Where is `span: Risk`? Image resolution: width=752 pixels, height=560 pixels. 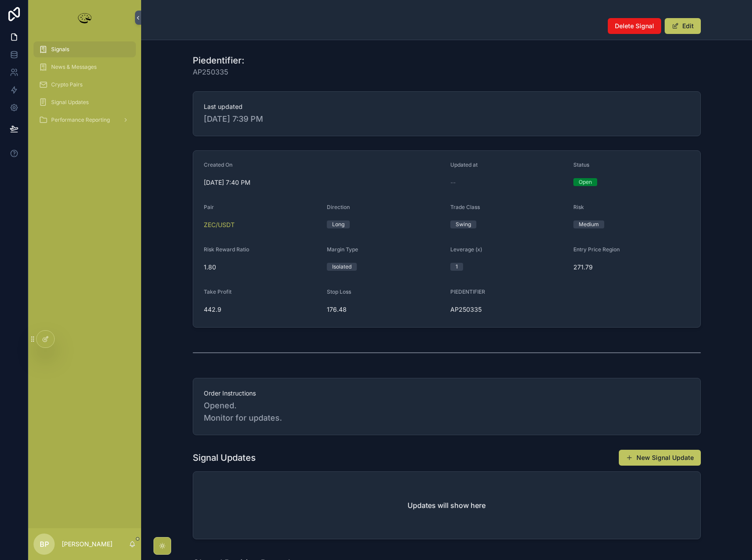
span: Risk is located at coordinates (578, 206).